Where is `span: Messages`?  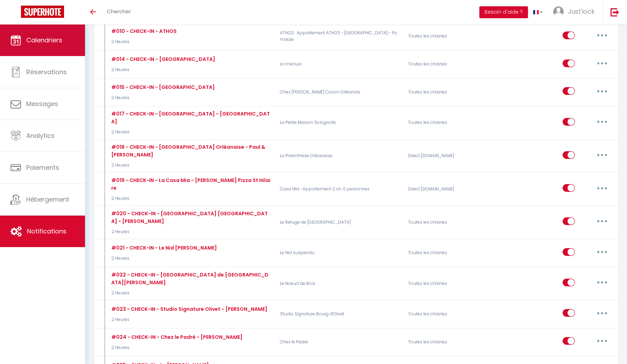
span: Messages is located at coordinates (42, 104).